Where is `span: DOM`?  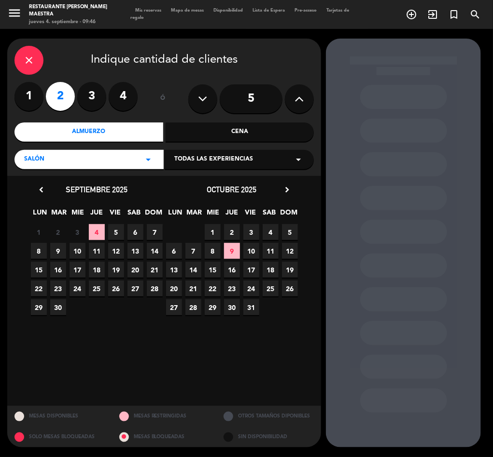 span: DOM is located at coordinates (153, 215).